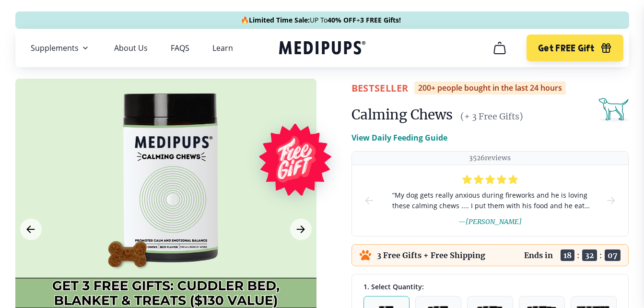 The height and width of the screenshot is (308, 644). Describe the element at coordinates (222, 48) in the screenshot. I see `a: Learn` at that location.